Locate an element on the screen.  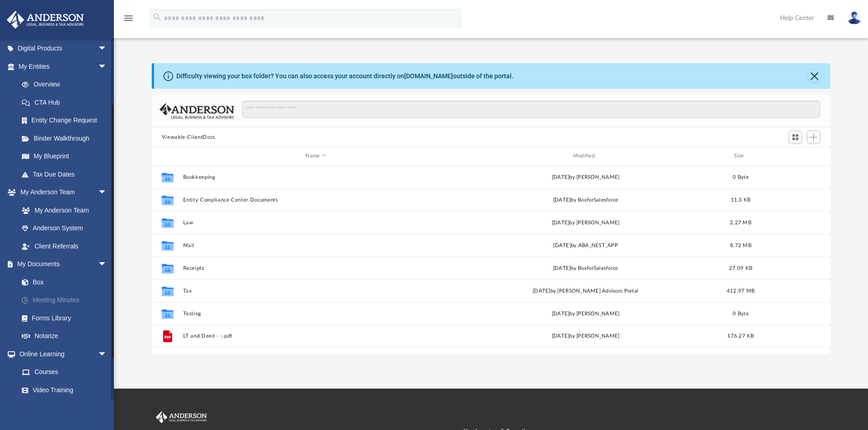
span: 27.09 KB is located at coordinates (740, 268).